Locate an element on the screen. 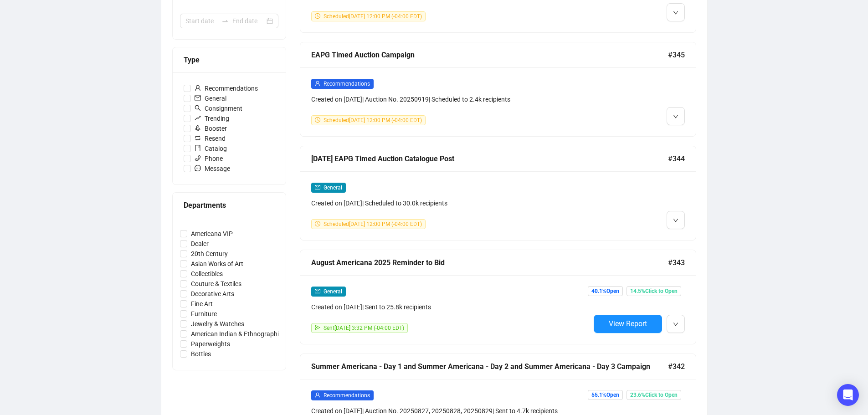 Image resolution: width=868 pixels, height=415 pixels. span: 14.5% Click to Open is located at coordinates (654, 291).